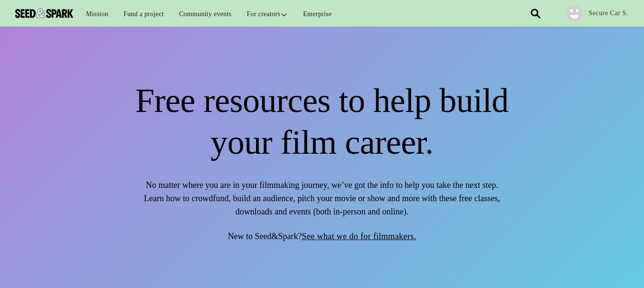 The height and width of the screenshot is (288, 644). I want to click on a: Community events, so click(206, 14).